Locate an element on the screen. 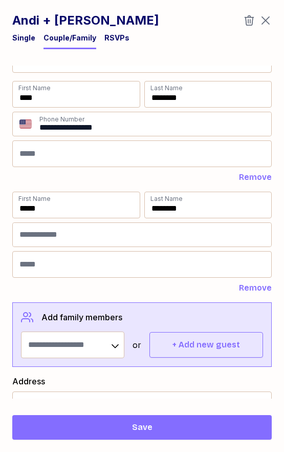 The height and width of the screenshot is (452, 284). div: Couple/Family is located at coordinates (70, 38).